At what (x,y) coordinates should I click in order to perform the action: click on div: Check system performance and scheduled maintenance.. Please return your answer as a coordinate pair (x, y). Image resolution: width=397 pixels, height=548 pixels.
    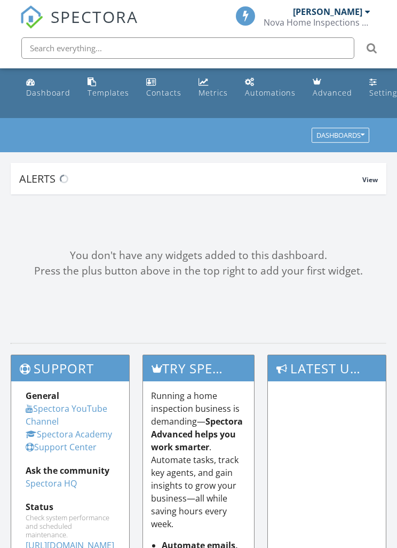
    Looking at the image, I should click on (70, 526).